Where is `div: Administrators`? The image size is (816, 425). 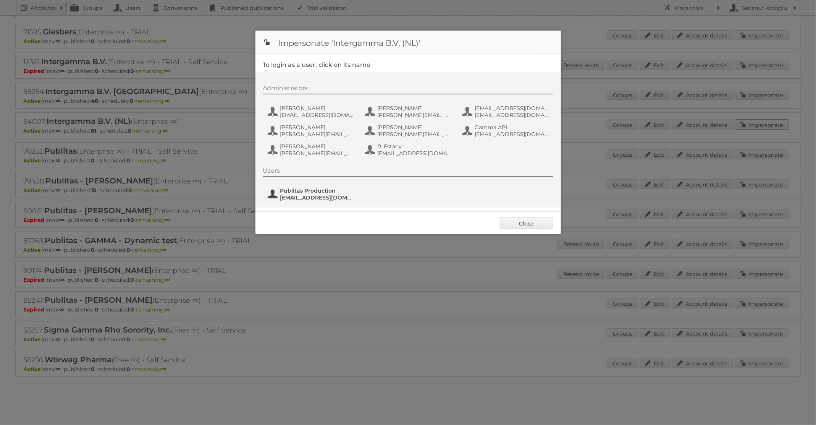 div: Administrators is located at coordinates (408, 89).